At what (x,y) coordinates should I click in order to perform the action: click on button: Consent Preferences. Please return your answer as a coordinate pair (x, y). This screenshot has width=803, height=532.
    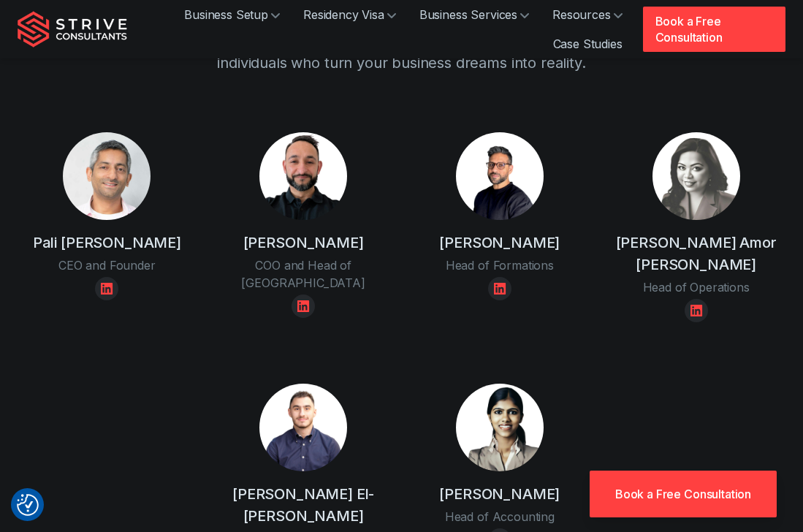
    Looking at the image, I should click on (28, 505).